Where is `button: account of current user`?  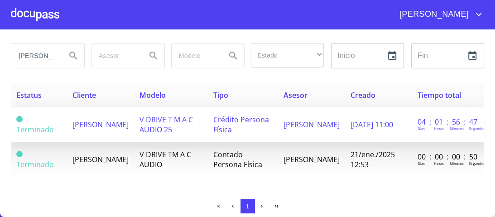
button: account of current user is located at coordinates (438, 14).